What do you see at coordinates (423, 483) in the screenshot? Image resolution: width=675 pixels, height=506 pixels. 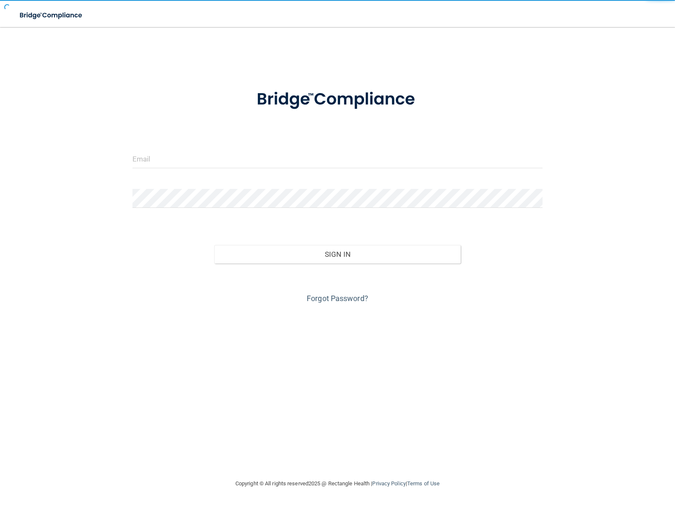 I see `a: Terms of Use` at bounding box center [423, 483].